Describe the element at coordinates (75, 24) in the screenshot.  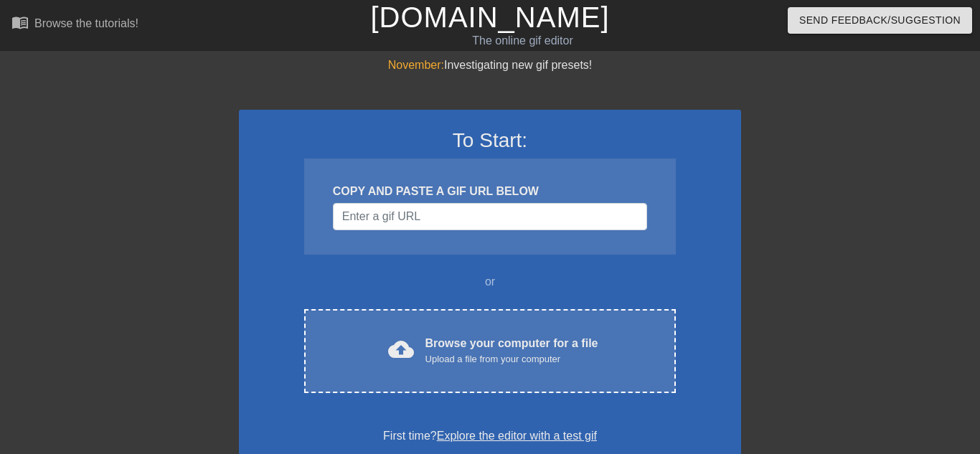
I see `a: Browse the tutorials!` at that location.